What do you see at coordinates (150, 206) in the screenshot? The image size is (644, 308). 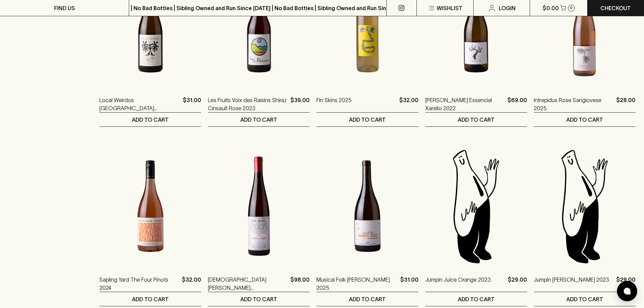 I see `img: Sapling Yard The Four Pinots 2024` at bounding box center [150, 206].